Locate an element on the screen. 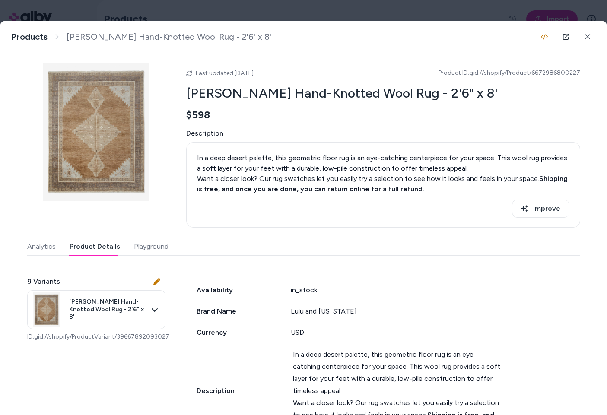 Image resolution: width=607 pixels, height=415 pixels. div: USD is located at coordinates (432, 333).